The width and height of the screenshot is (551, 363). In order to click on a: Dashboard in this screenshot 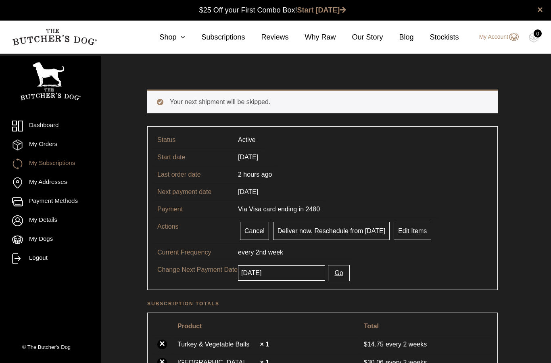, I will do `click(50, 126)`.